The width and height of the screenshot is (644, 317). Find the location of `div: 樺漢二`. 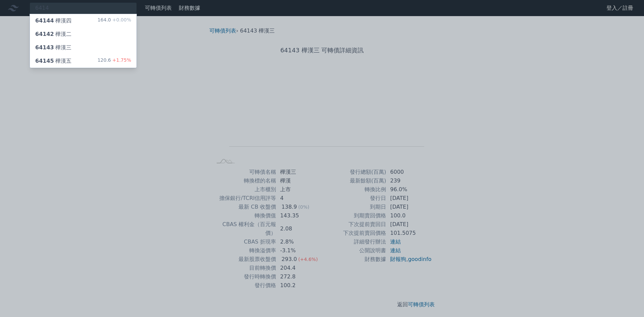

div: 樺漢二 is located at coordinates (54, 34).